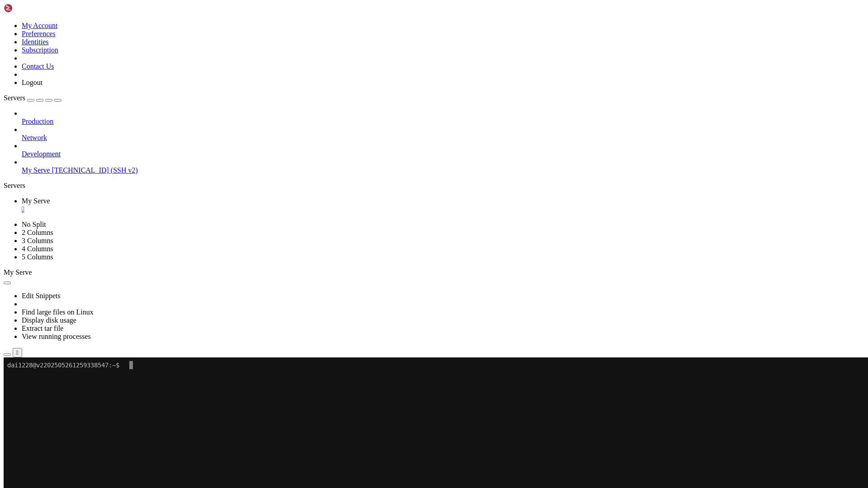 This screenshot has height=488, width=868. I want to click on a: Preferences, so click(39, 34).